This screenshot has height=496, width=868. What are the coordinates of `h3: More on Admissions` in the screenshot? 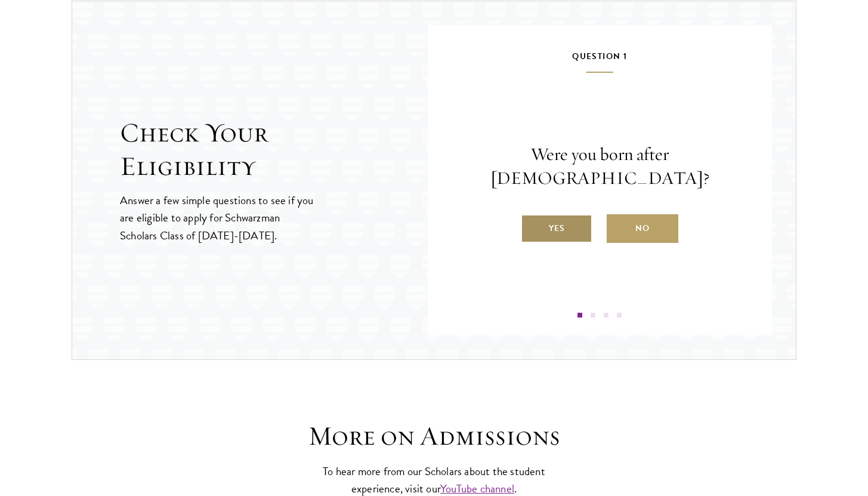 It's located at (434, 436).